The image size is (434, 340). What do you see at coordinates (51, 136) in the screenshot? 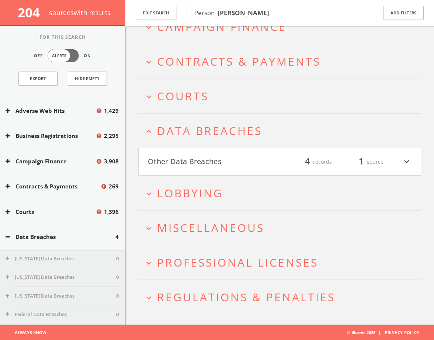
I see `button: Business Registrations` at bounding box center [51, 136].